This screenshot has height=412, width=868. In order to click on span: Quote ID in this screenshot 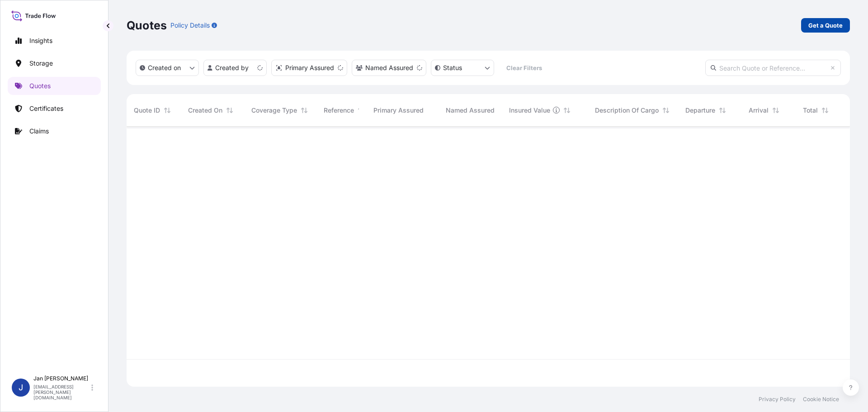, I will do `click(147, 111)`.